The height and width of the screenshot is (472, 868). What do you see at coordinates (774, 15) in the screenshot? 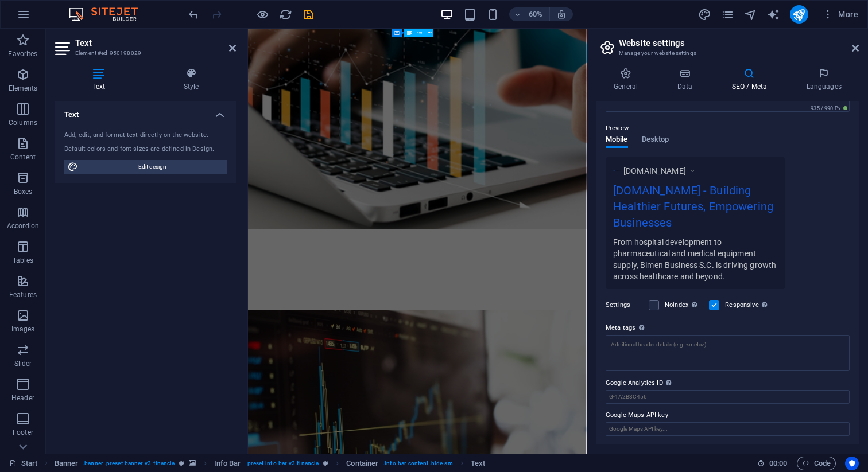
I see `button: text_generator` at bounding box center [774, 15].